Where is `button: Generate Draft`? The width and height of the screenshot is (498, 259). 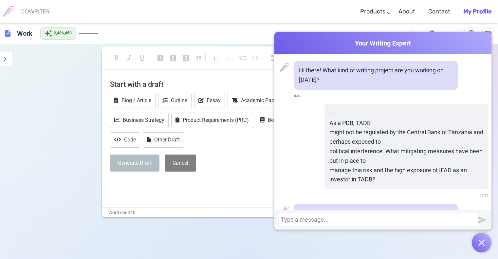 button: Generate Draft is located at coordinates (135, 163).